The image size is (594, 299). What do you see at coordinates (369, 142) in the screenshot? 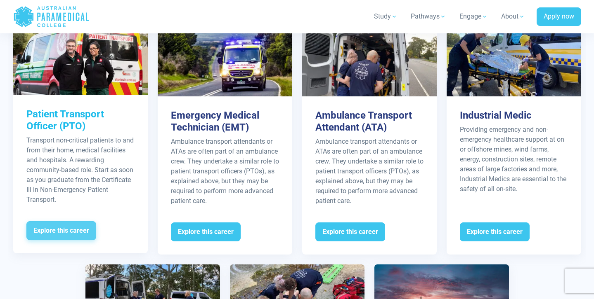
I see `a: Ambulance Transport Attendant (ATA) Ambulance transport attendants or ATAs are often part of an a...` at bounding box center [369, 142].